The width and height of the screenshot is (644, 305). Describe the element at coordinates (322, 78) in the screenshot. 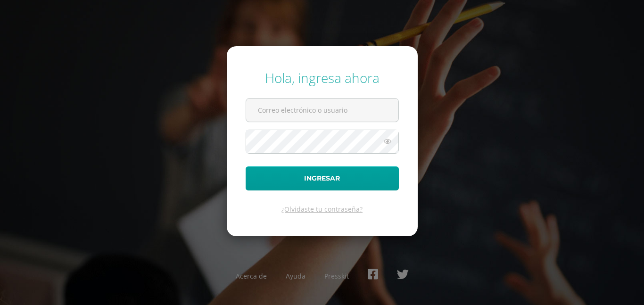

I see `div: Hola, ingresa ahora` at that location.